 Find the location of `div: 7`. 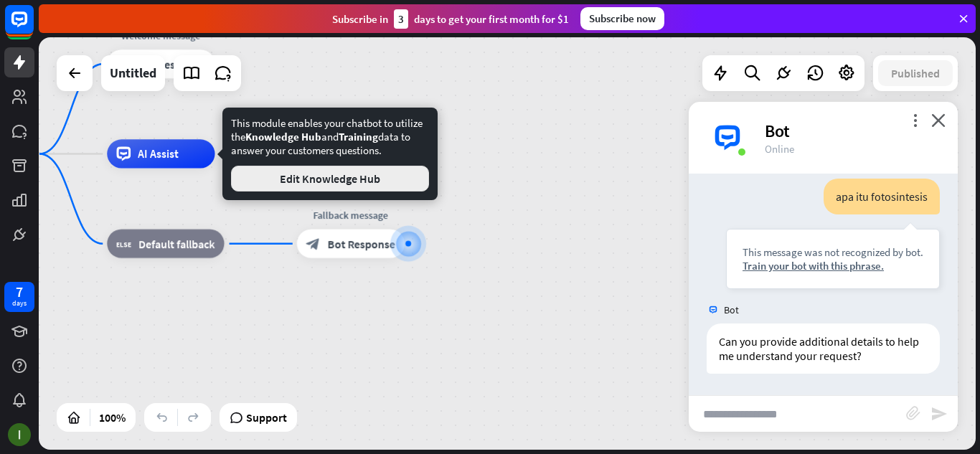

div: 7 is located at coordinates (19, 292).